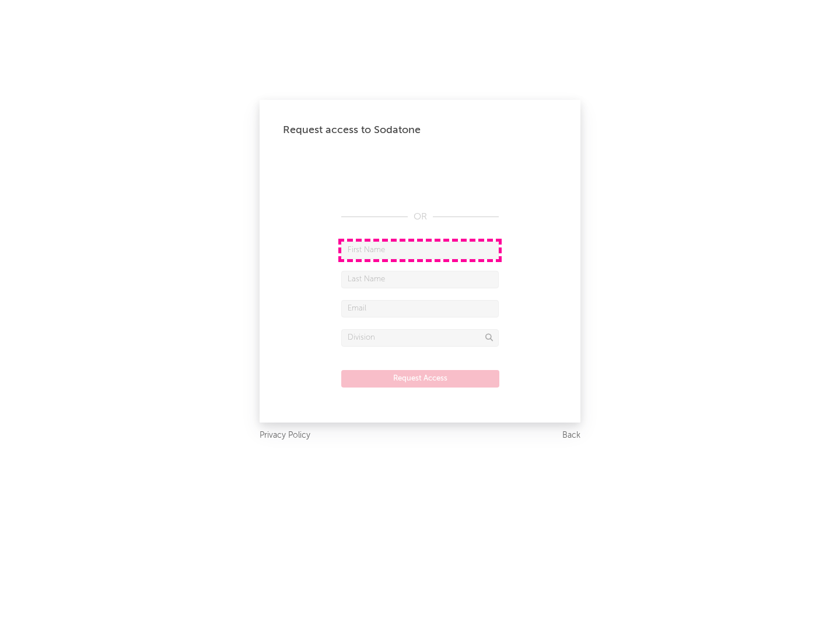 This screenshot has width=840, height=642. What do you see at coordinates (572, 435) in the screenshot?
I see `a: Back` at bounding box center [572, 435].